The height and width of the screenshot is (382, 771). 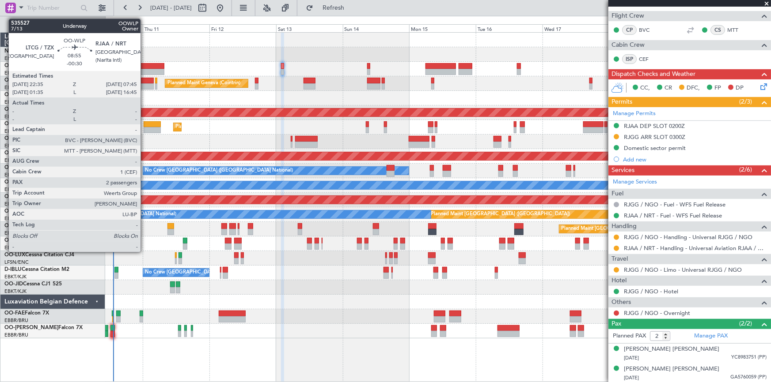 I want to click on button: Refresh, so click(x=328, y=8).